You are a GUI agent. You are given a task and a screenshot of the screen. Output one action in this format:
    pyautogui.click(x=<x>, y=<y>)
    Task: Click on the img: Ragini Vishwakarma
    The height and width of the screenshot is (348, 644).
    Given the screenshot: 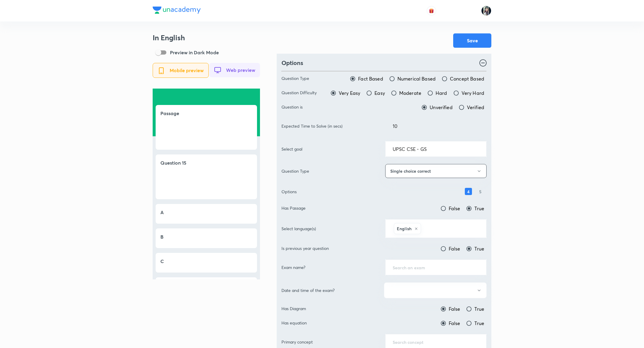 What is the action you would take?
    pyautogui.click(x=486, y=11)
    